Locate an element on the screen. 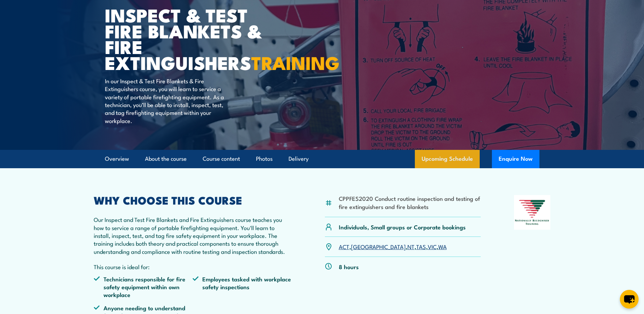  a: NT is located at coordinates (411, 246).